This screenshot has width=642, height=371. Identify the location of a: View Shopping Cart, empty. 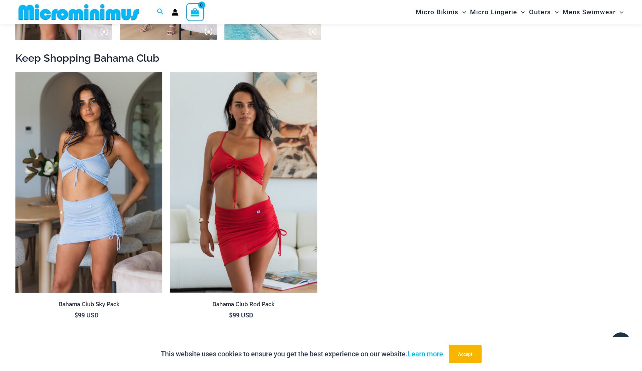
(195, 12).